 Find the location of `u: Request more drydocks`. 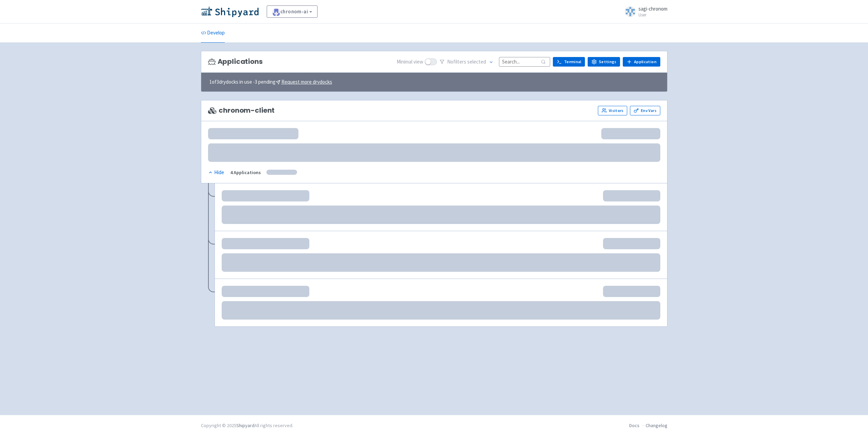

u: Request more drydocks is located at coordinates (306, 82).